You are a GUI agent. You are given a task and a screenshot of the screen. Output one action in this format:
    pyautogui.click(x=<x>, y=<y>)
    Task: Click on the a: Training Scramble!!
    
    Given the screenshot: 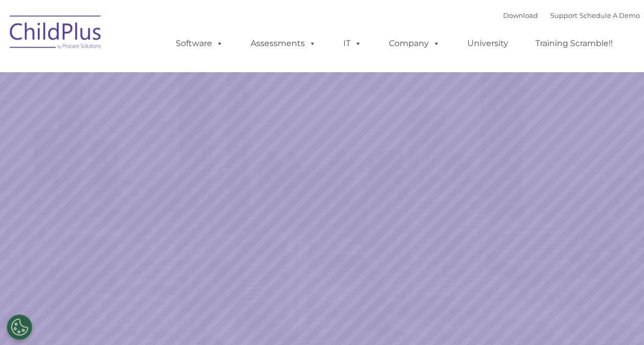 What is the action you would take?
    pyautogui.click(x=573, y=44)
    